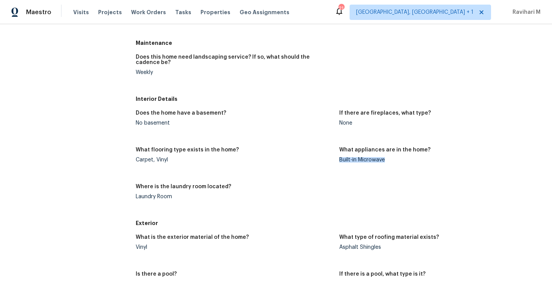 This screenshot has height=281, width=552. Describe the element at coordinates (110, 12) in the screenshot. I see `span: Projects` at that location.